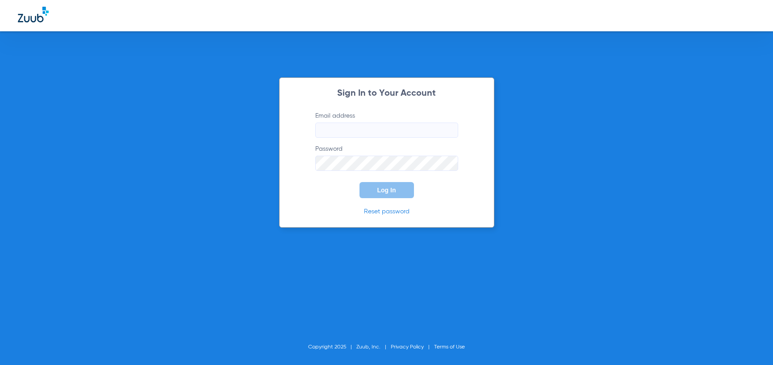  What do you see at coordinates (332, 347) in the screenshot?
I see `li: Copyright 2025` at bounding box center [332, 347].